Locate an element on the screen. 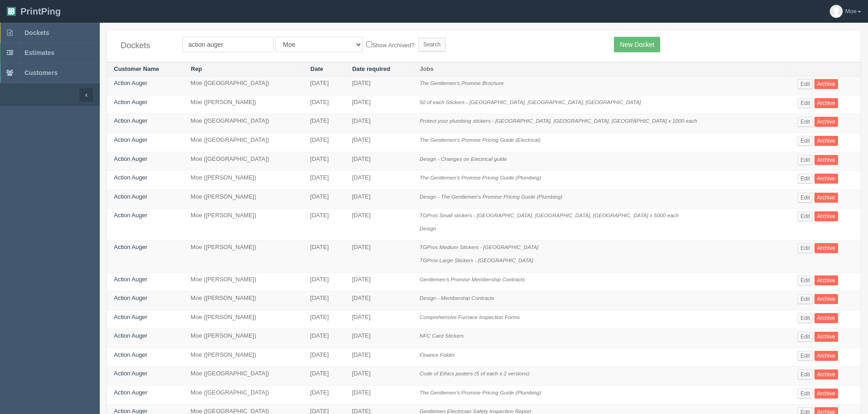 The image size is (868, 414). i: Gentlemen Electrician Safety Inspection Report is located at coordinates (475, 410).